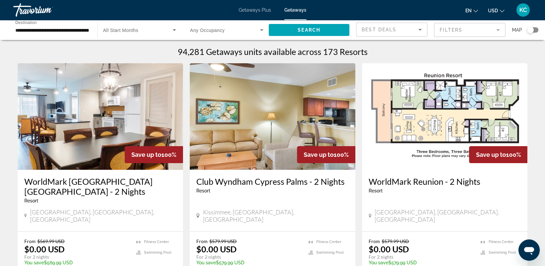 The width and height of the screenshot is (545, 266). I want to click on button: User Menu, so click(523, 10).